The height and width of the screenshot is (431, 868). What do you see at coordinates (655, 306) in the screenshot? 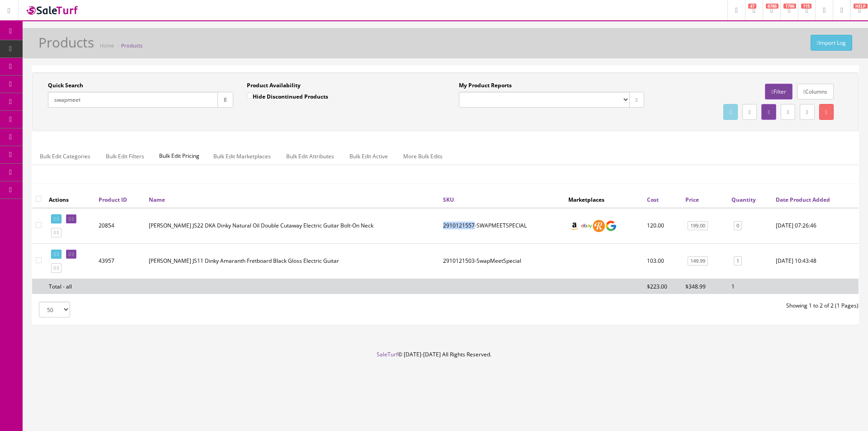
I see `div: Showing 1 to 2 of 2 (1 Pages)` at bounding box center [655, 306].